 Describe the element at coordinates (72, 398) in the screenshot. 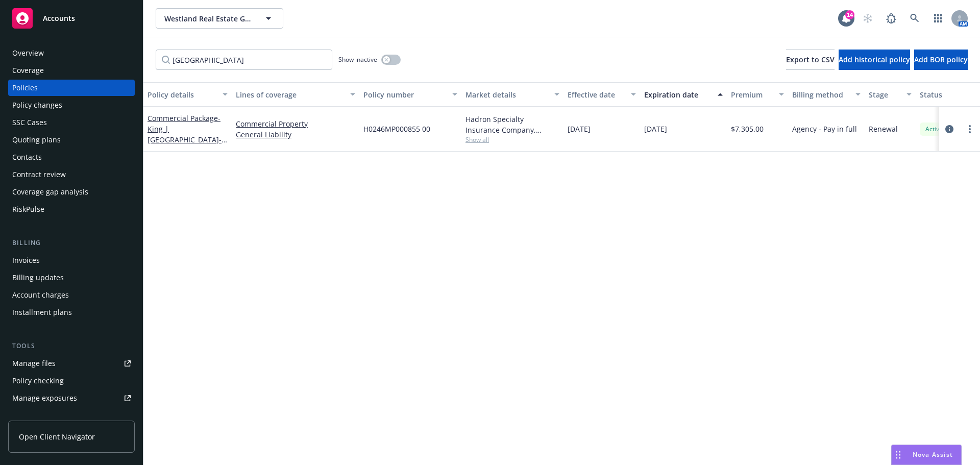

I see `a: Manage exposures` at that location.